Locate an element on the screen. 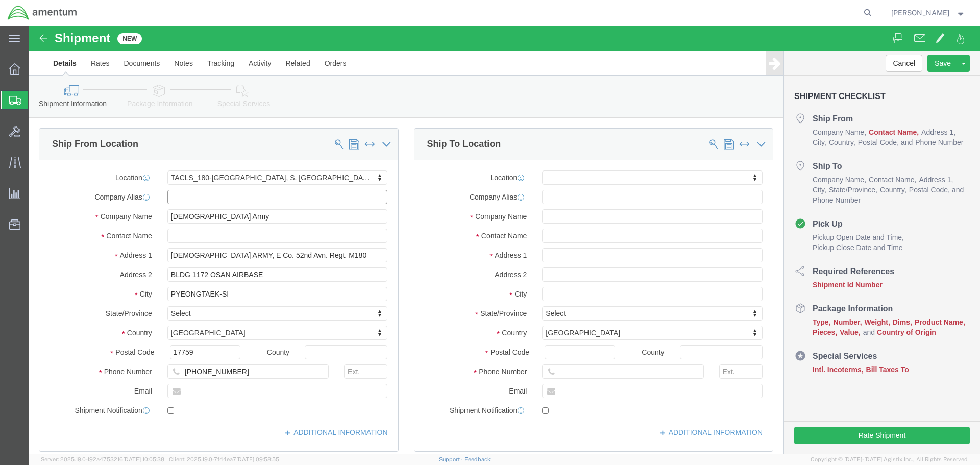 The width and height of the screenshot is (980, 465). span: Matthew McMillen is located at coordinates (921, 12).